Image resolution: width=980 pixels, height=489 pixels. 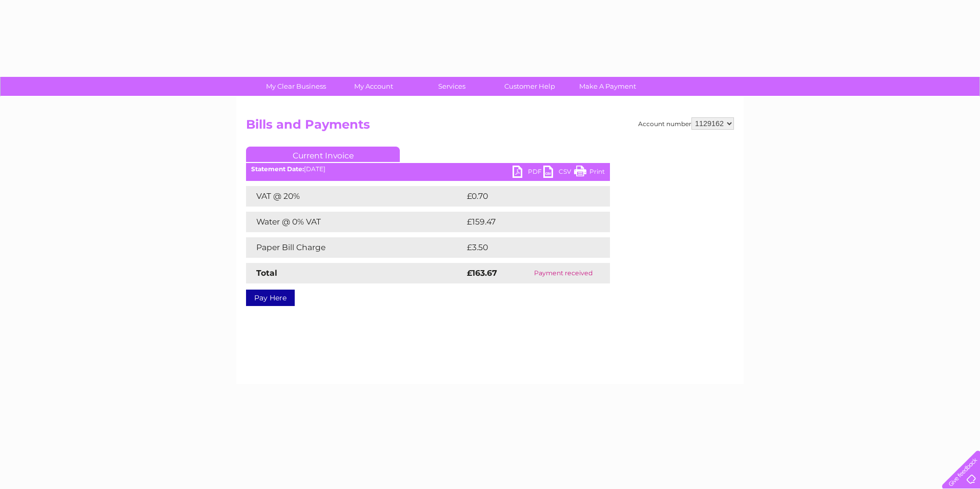 What do you see at coordinates (296, 86) in the screenshot?
I see `a: My Clear Business` at bounding box center [296, 86].